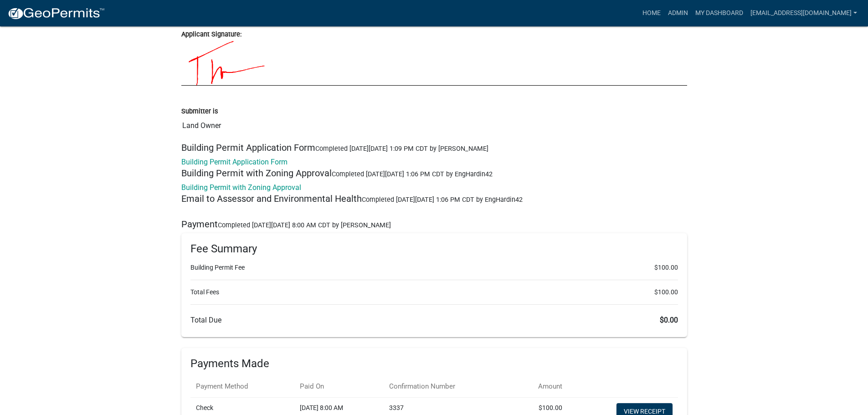  Describe the element at coordinates (539, 387) in the screenshot. I see `th: Amount` at that location.